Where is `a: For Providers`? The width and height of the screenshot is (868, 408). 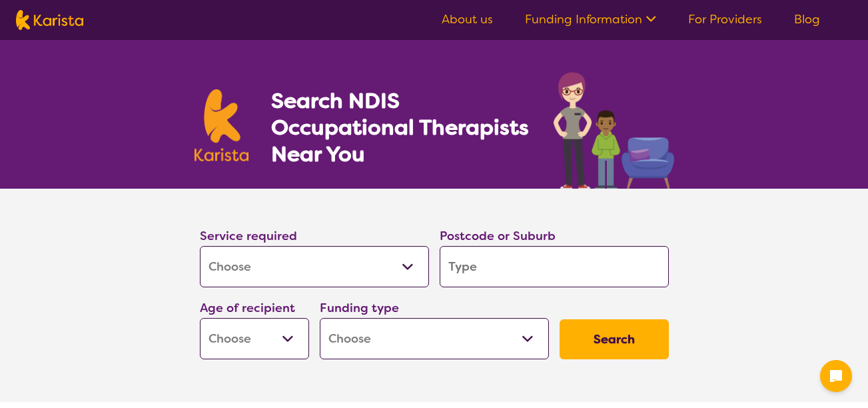 a: For Providers is located at coordinates (724, 20).